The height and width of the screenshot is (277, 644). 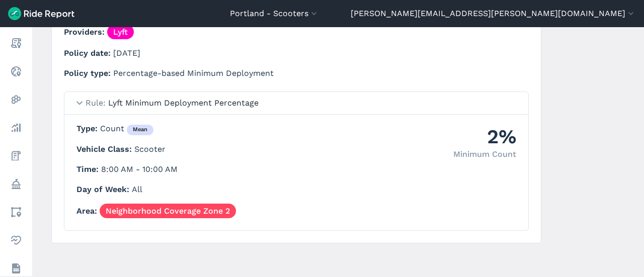 What do you see at coordinates (16, 184) in the screenshot?
I see `a: Policy` at bounding box center [16, 184].